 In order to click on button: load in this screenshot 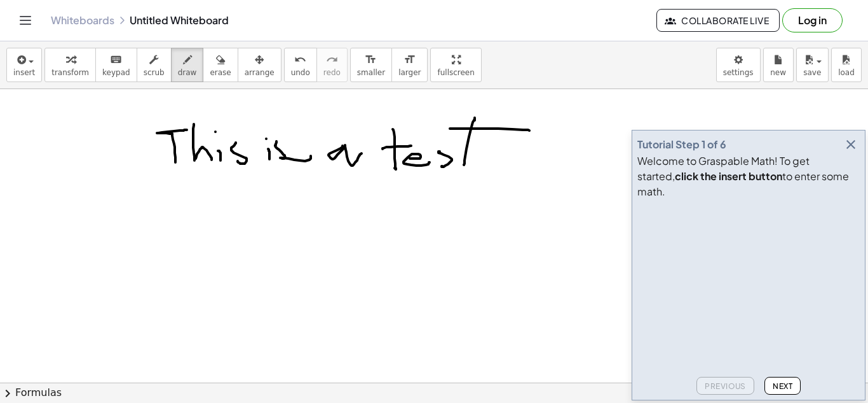, I will do `click(846, 65)`.